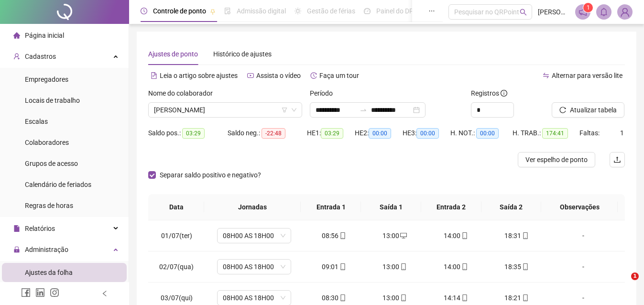 This screenshot has width=644, height=305. Describe the element at coordinates (51, 163) in the screenshot. I see `span: Grupos de acesso` at that location.